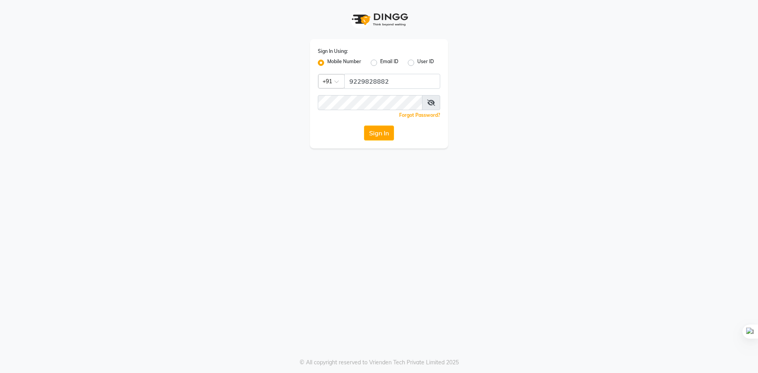 The width and height of the screenshot is (758, 373). What do you see at coordinates (379, 19) in the screenshot?
I see `img: logo1.svg` at bounding box center [379, 19].